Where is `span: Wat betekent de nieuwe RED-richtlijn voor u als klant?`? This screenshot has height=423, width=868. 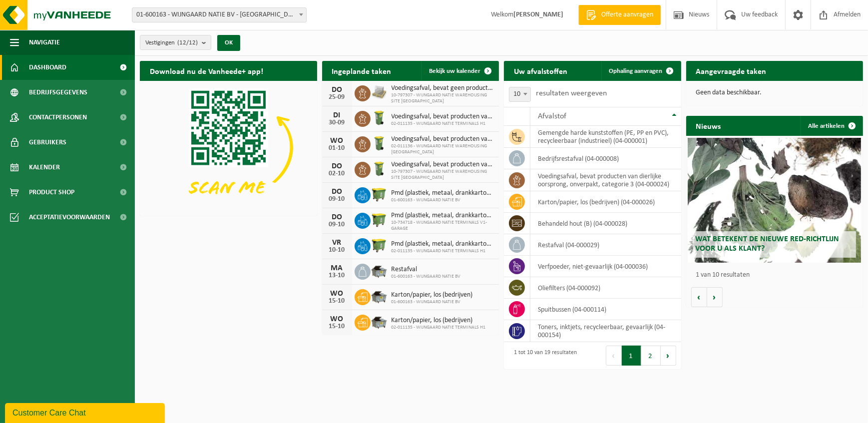 span: Wat betekent de nieuwe RED-richtlijn voor u als klant? is located at coordinates (767, 243).